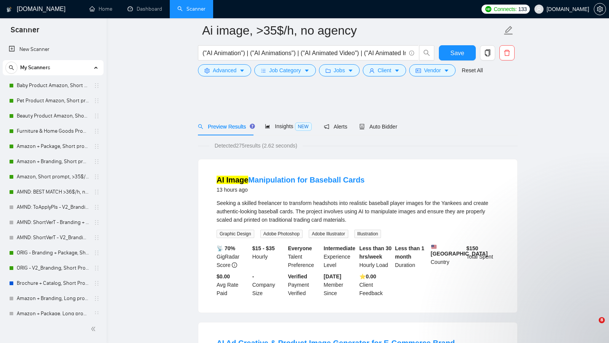 This screenshot has width=609, height=343. What do you see at coordinates (412, 257) in the screenshot?
I see `div: Duration` at bounding box center [412, 257].